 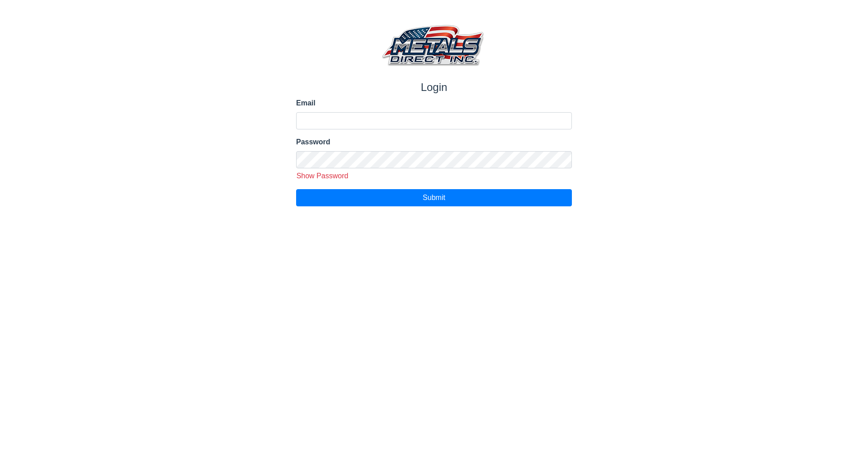 I want to click on h1: Login, so click(x=434, y=87).